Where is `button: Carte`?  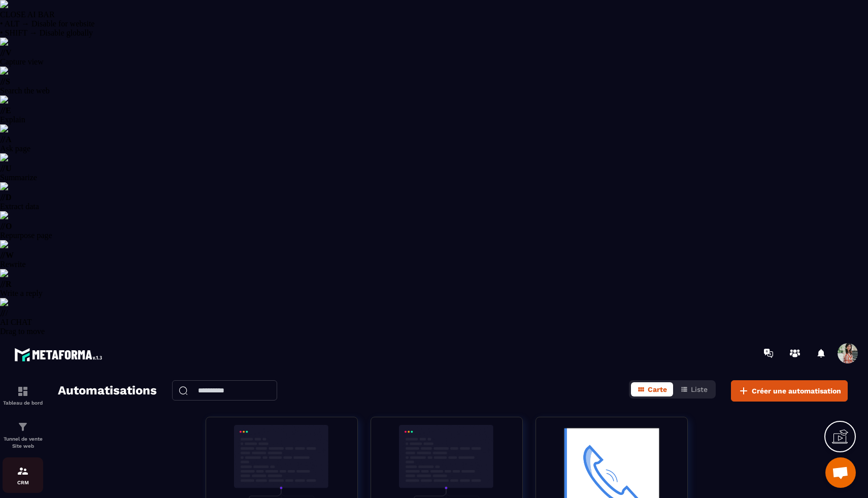 button: Carte is located at coordinates (652, 389).